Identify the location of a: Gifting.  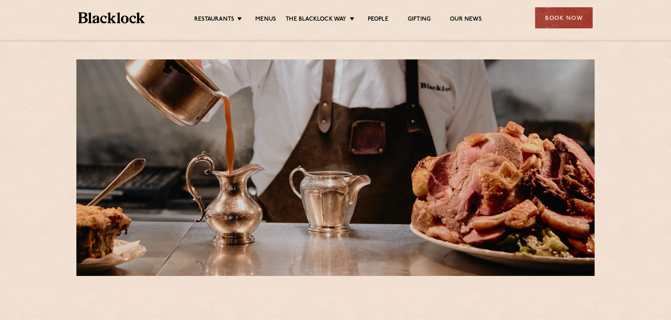
(419, 20).